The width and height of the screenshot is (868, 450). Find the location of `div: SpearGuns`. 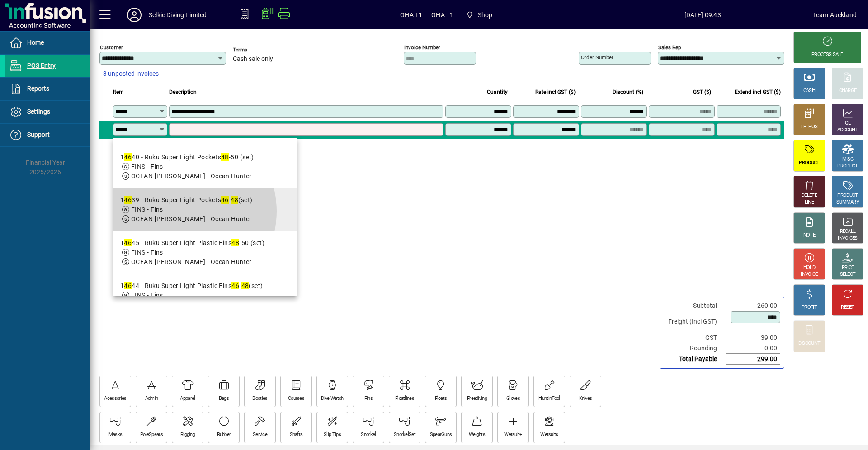

div: SpearGuns is located at coordinates (441, 435).